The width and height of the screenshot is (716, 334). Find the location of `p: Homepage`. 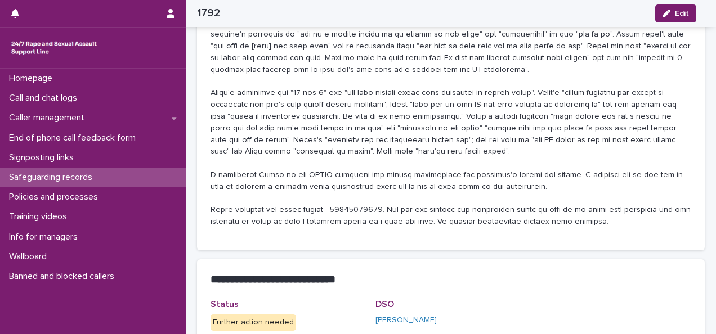

p: Homepage is located at coordinates (33, 78).